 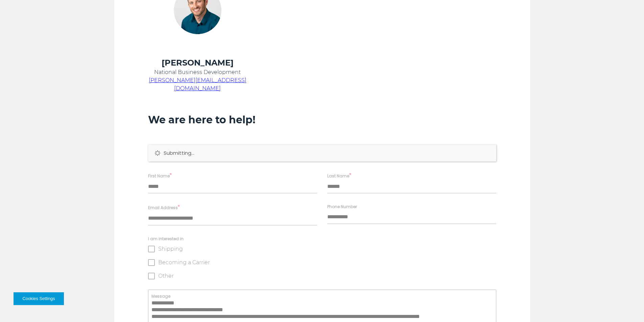 What do you see at coordinates (39, 299) in the screenshot?
I see `button: Cookies Settings` at bounding box center [39, 299].